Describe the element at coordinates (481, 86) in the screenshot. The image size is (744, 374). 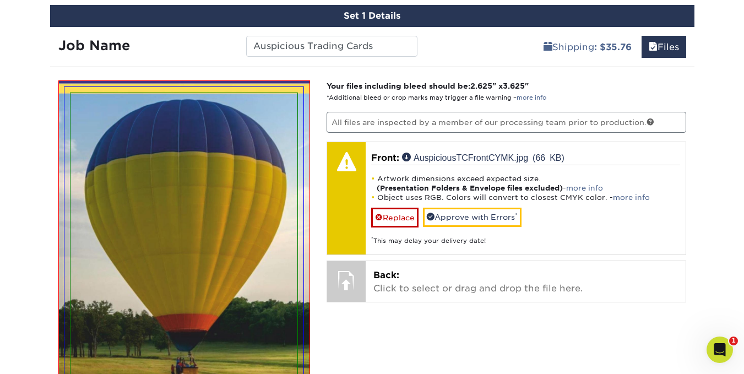
I see `span: 2.625` at that location.